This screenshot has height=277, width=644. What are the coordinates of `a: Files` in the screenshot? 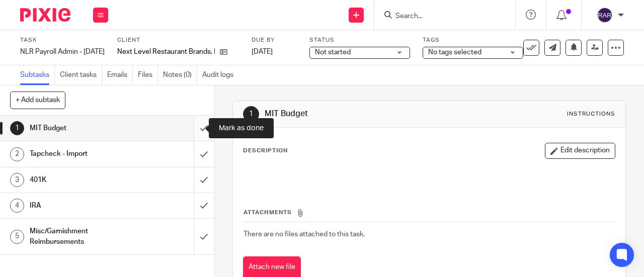 It's located at (148, 75).